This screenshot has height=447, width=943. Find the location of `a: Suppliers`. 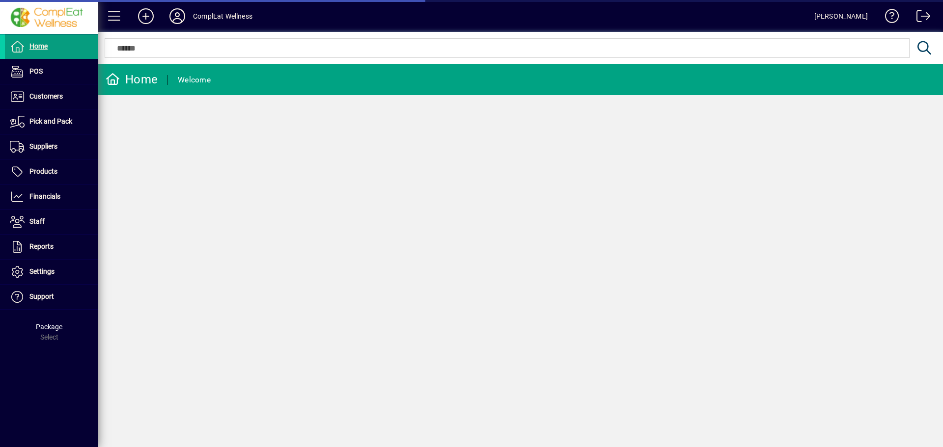

a: Suppliers is located at coordinates (52, 147).